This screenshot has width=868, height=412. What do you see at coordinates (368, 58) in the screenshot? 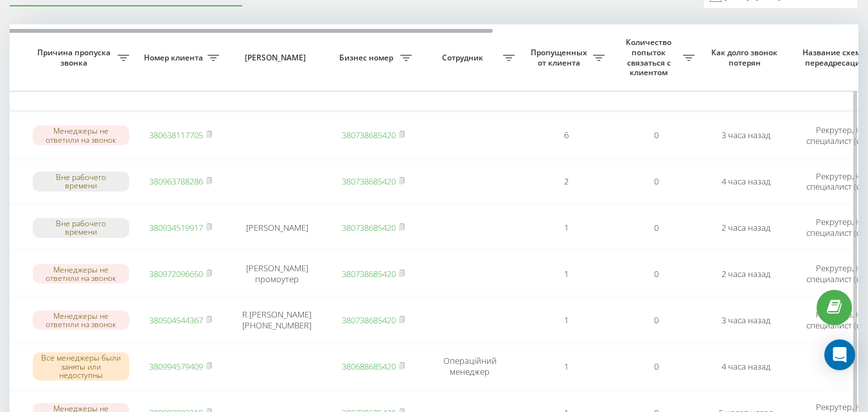
I see `span: Бизнес номер` at bounding box center [368, 58].